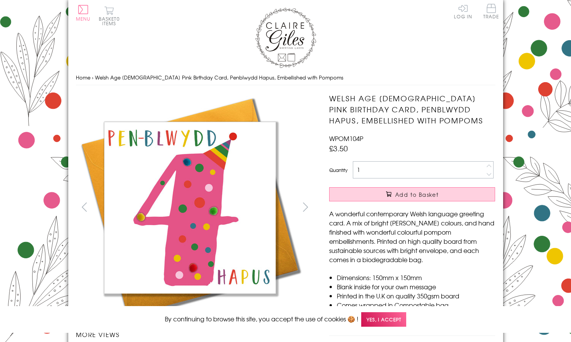  Describe the element at coordinates (384, 319) in the screenshot. I see `span: Yes, I accept` at that location.